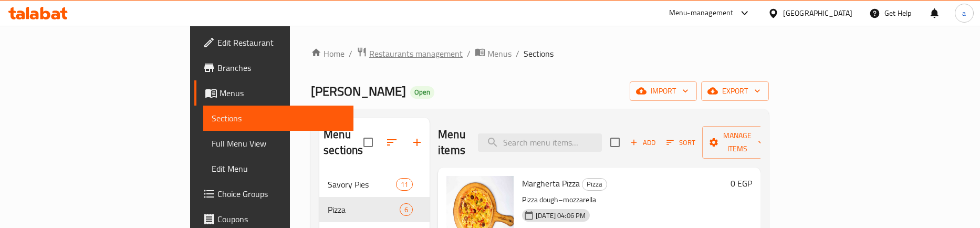 Image resolution: width=980 pixels, height=228 pixels. What do you see at coordinates (738, 142) in the screenshot?
I see `button: Manage items` at bounding box center [738, 142].